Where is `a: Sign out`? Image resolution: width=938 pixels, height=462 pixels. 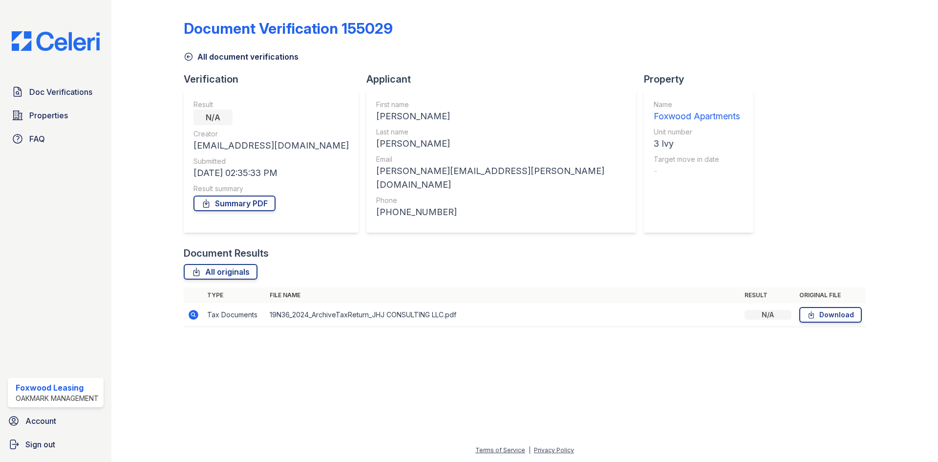 a: Sign out is located at coordinates (56, 444).